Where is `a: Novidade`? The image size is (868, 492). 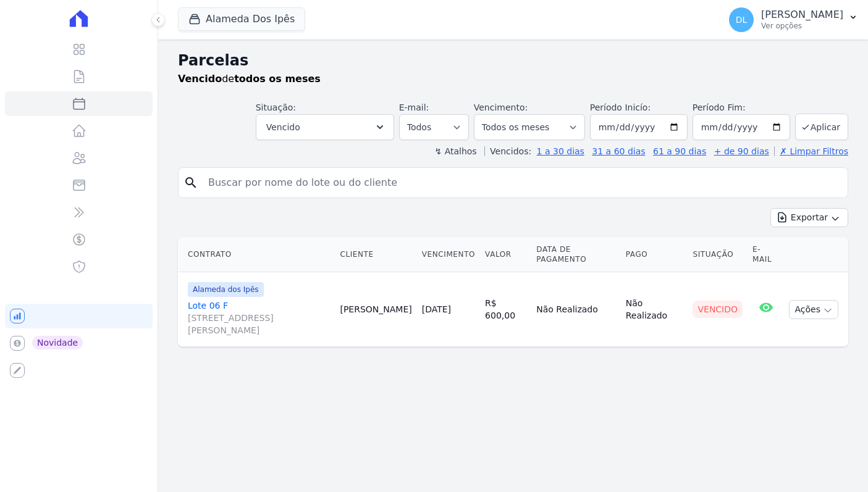
a: Novidade is located at coordinates (78, 343).